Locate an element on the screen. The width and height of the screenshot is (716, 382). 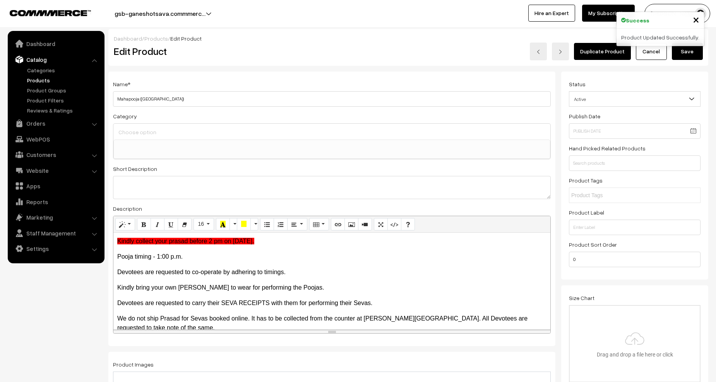
a: Apps is located at coordinates (56, 186).